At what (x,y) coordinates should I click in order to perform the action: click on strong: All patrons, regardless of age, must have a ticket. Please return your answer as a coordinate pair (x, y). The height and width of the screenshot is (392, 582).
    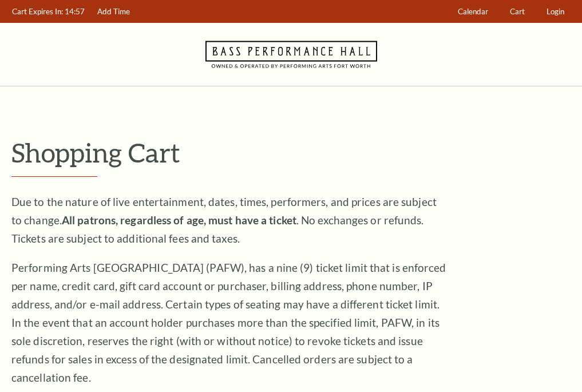
    Looking at the image, I should click on (179, 220).